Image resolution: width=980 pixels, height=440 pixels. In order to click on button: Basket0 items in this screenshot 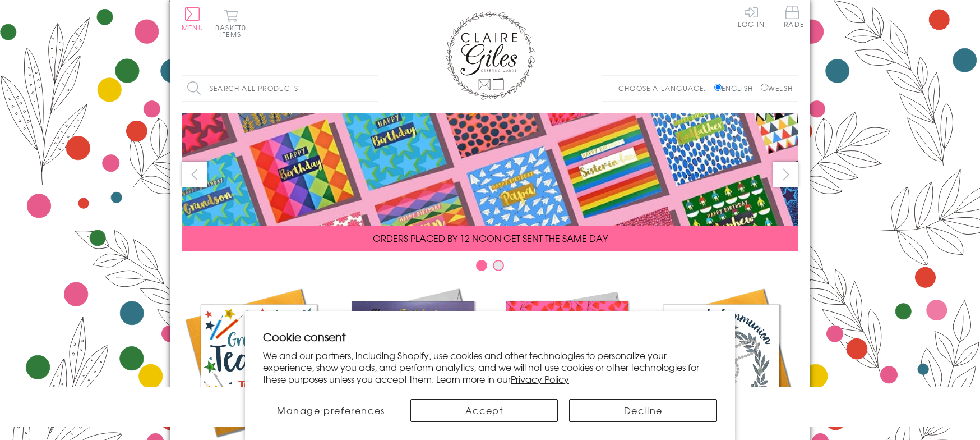, I will do `click(230, 23)`.